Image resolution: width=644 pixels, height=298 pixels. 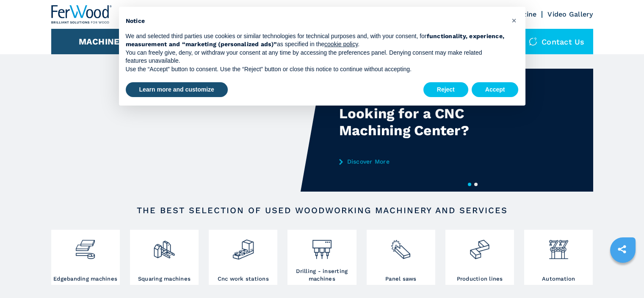 I want to click on img: squadratrici_2.png, so click(x=164, y=247).